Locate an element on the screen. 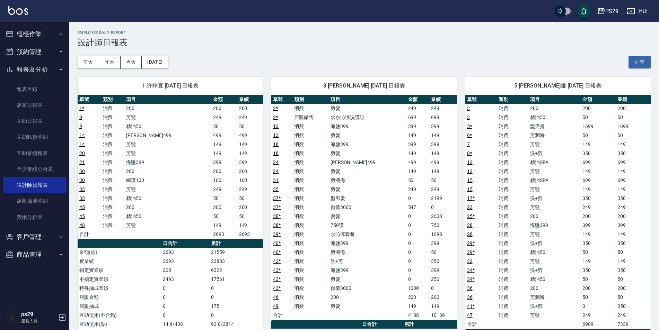 The image size is (659, 330). td: 型男燙 is located at coordinates (554, 126).